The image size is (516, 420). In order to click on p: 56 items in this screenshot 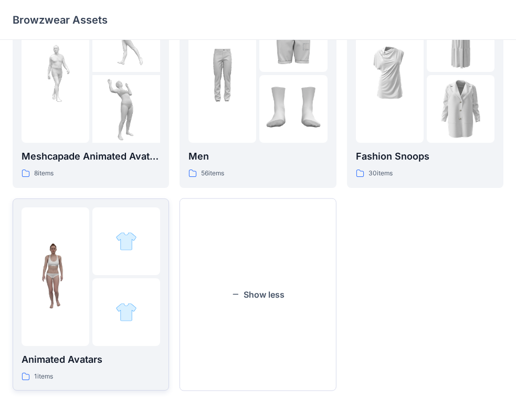, I will do `click(212, 173)`.